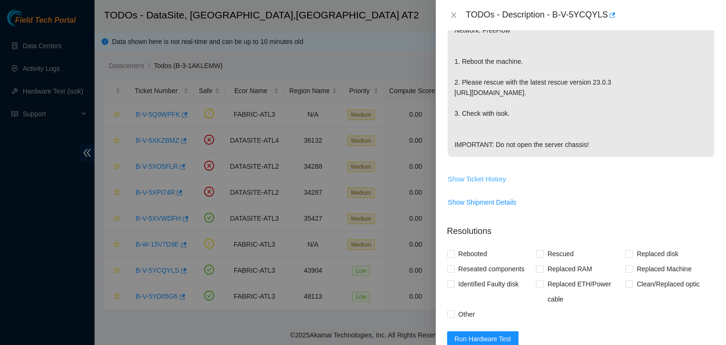  What do you see at coordinates (491, 269) in the screenshot?
I see `span: Reseated components` at bounding box center [491, 269].